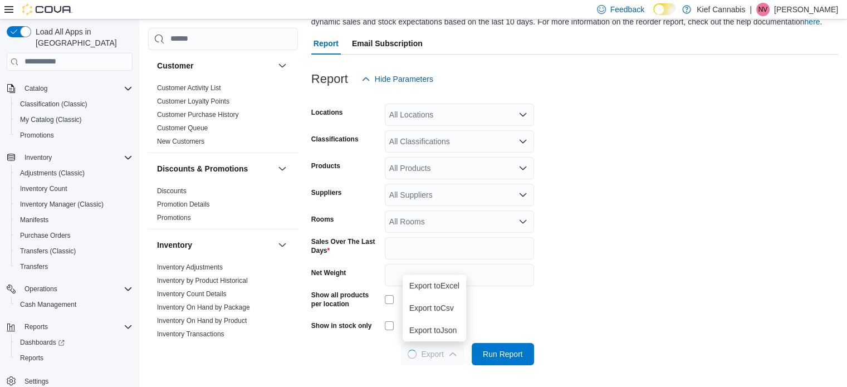  What do you see at coordinates (203, 307) in the screenshot?
I see `span: Inventory On Hand by Package` at bounding box center [203, 307].